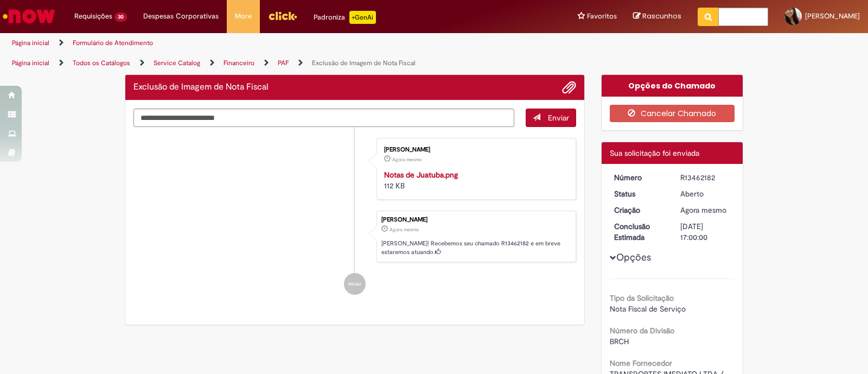 Image resolution: width=868 pixels, height=374 pixels. I want to click on a: PAF, so click(284, 63).